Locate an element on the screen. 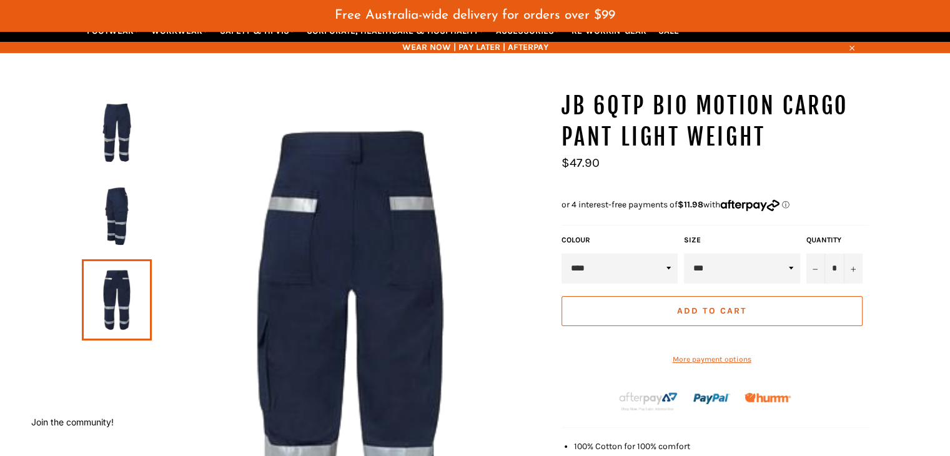  a: More payment options is located at coordinates (712, 359).